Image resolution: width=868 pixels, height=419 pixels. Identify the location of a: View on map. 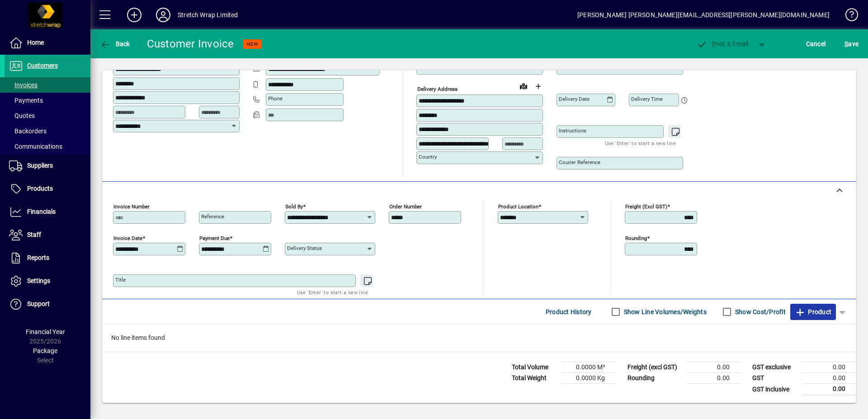
(524, 86).